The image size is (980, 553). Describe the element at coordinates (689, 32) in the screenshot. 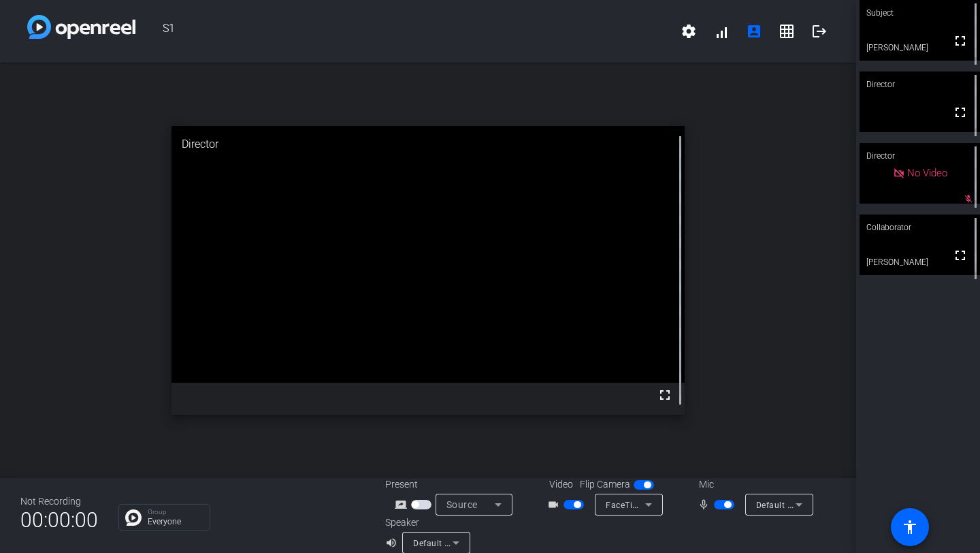

I see `mat-icon: settings` at that location.